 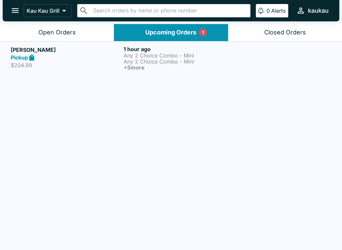 I want to click on p: 1, so click(x=203, y=32).